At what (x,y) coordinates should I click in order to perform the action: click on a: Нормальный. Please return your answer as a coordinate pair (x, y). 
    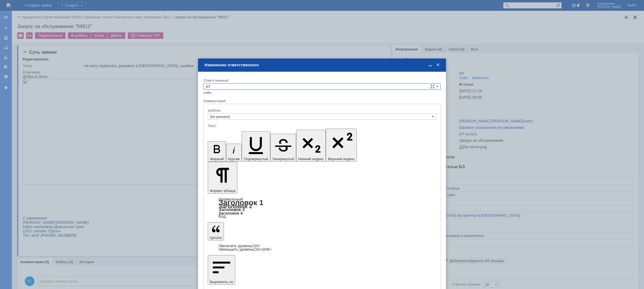
    Looking at the image, I should click on (230, 199).